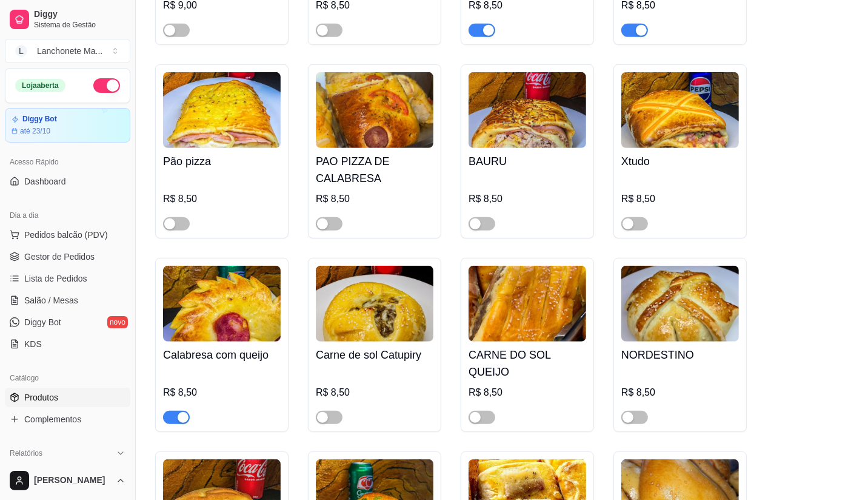 This screenshot has height=500, width=868. I want to click on a: DiggySistema de Gestão, so click(67, 19).